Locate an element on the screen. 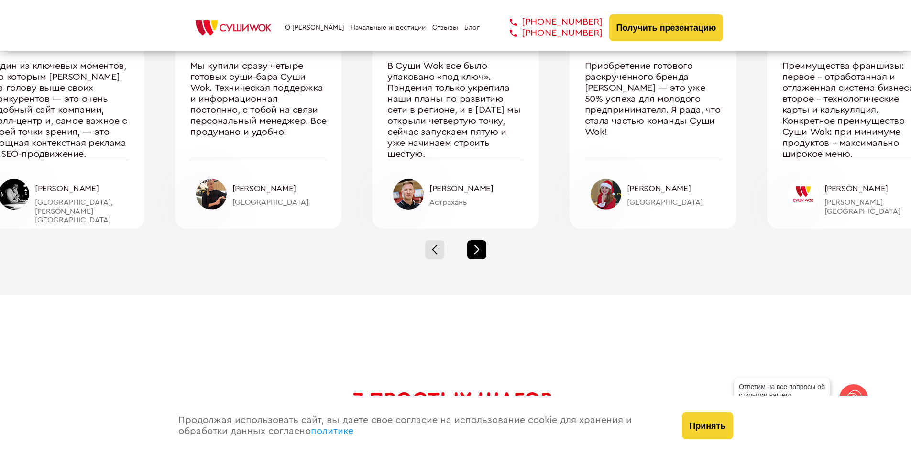 The height and width of the screenshot is (456, 911). a: Отзывы is located at coordinates (445, 28).